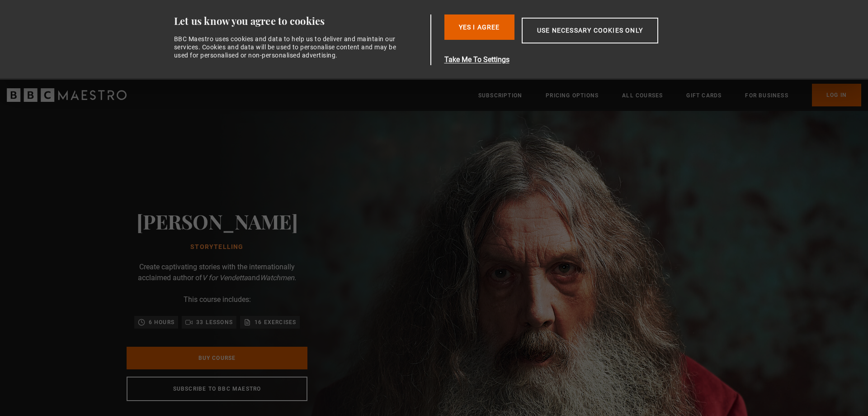  Describe the element at coordinates (480, 27) in the screenshot. I see `button: Yes I Agree` at that location.